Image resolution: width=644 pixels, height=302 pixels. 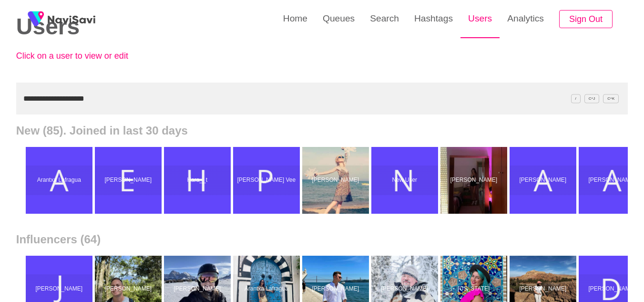 I want to click on h2: New (85). Joined in last 30 days, so click(x=322, y=131).